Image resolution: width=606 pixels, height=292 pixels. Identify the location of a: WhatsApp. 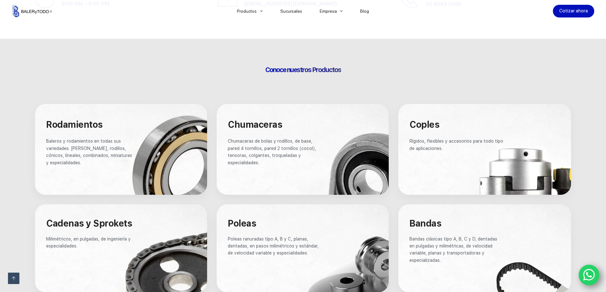
(589, 275).